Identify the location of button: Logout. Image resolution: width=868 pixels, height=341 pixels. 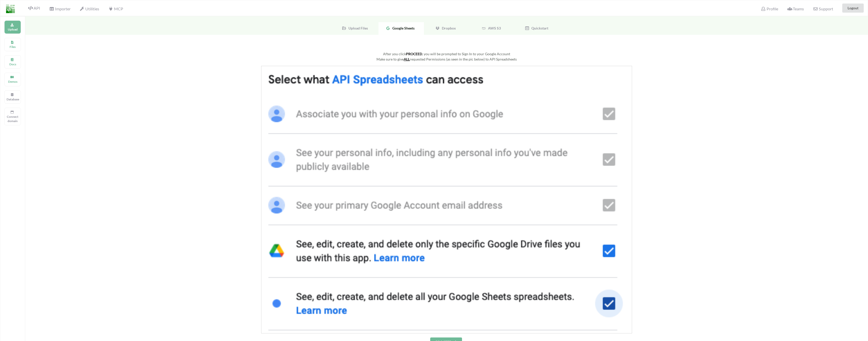
(853, 8).